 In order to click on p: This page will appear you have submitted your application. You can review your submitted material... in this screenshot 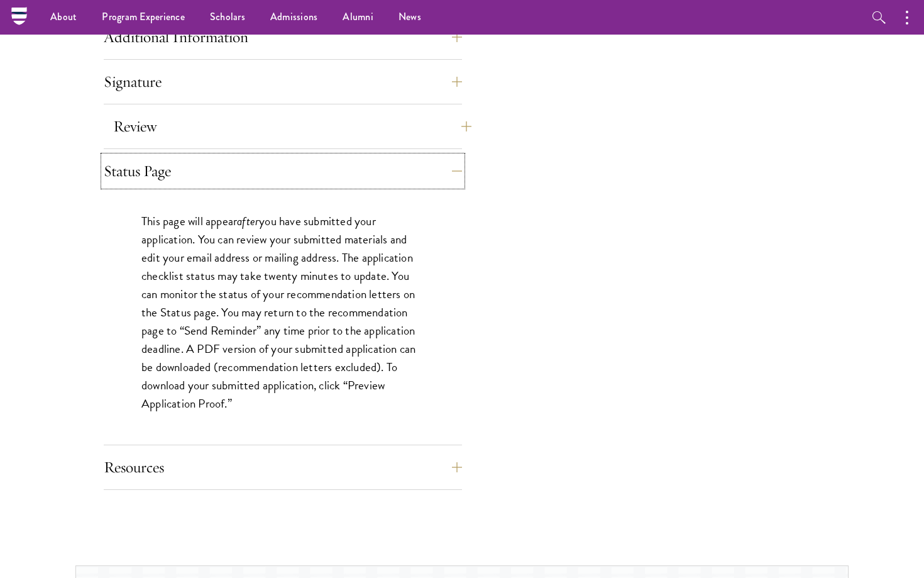, I will do `click(283, 312)`.